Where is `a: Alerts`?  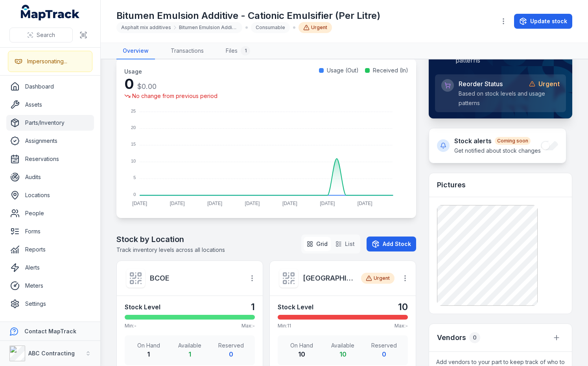 a: Alerts is located at coordinates (50, 268).